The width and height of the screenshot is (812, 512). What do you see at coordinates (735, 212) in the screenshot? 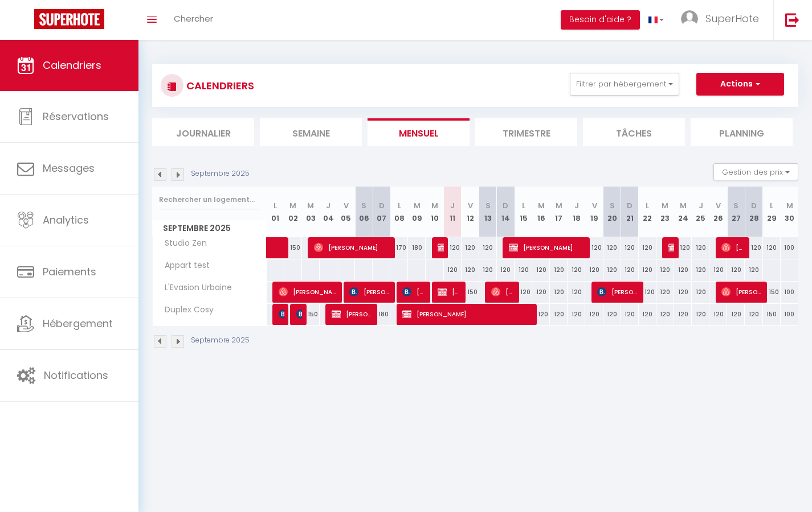
I see `th: 27` at bounding box center [735, 212].